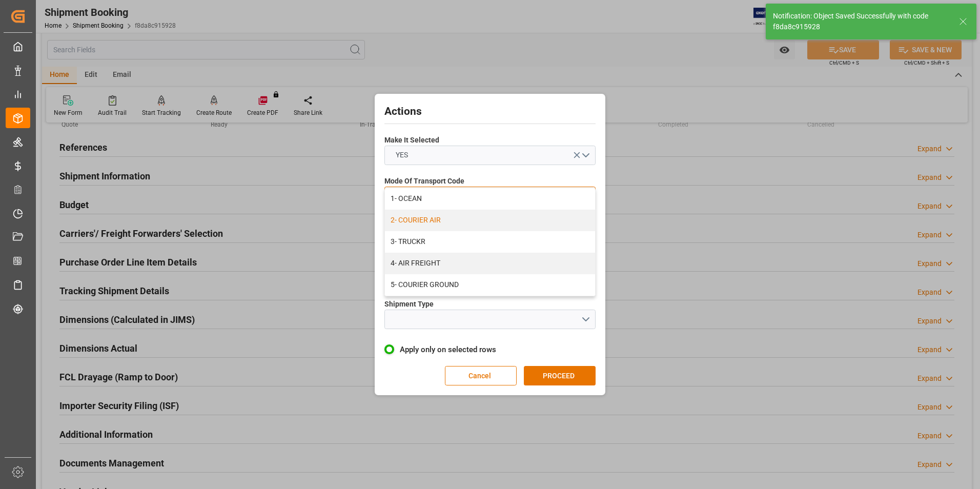 Image resolution: width=980 pixels, height=489 pixels. What do you see at coordinates (490, 220) in the screenshot?
I see `div: 2- COURIER AIR` at bounding box center [490, 220].